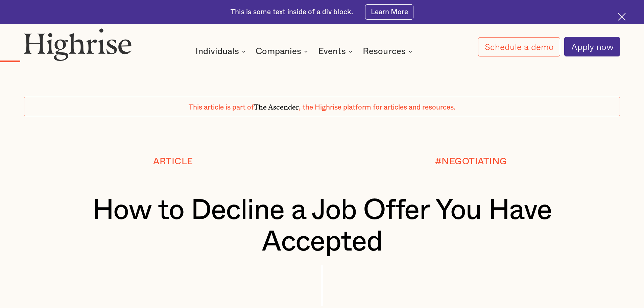 This screenshot has height=308, width=644. I want to click on a: Schedule a demo, so click(519, 47).